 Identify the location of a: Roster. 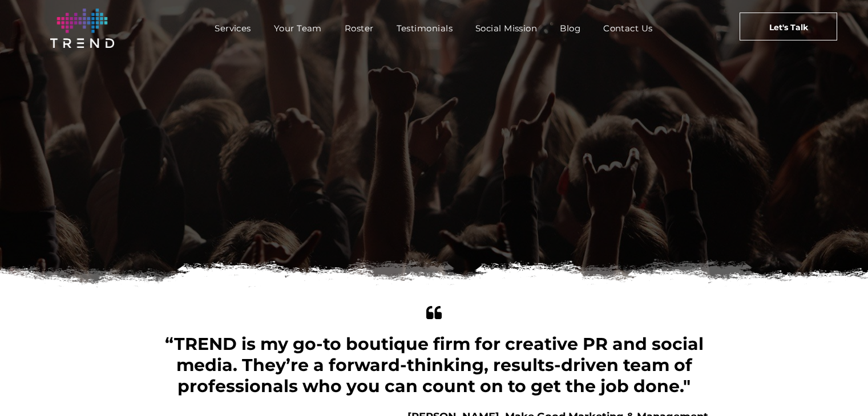
(359, 28).